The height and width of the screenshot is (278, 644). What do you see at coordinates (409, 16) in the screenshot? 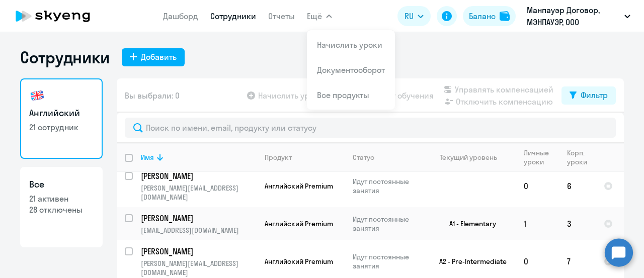
I see `span: RU` at bounding box center [409, 16].